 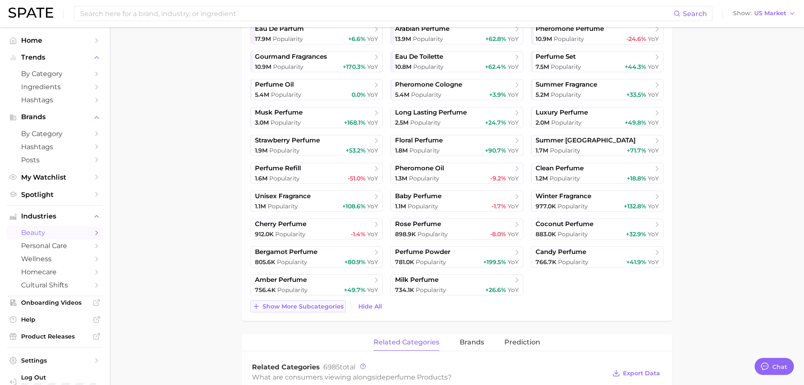 I want to click on a: Ingredients, so click(x=55, y=87).